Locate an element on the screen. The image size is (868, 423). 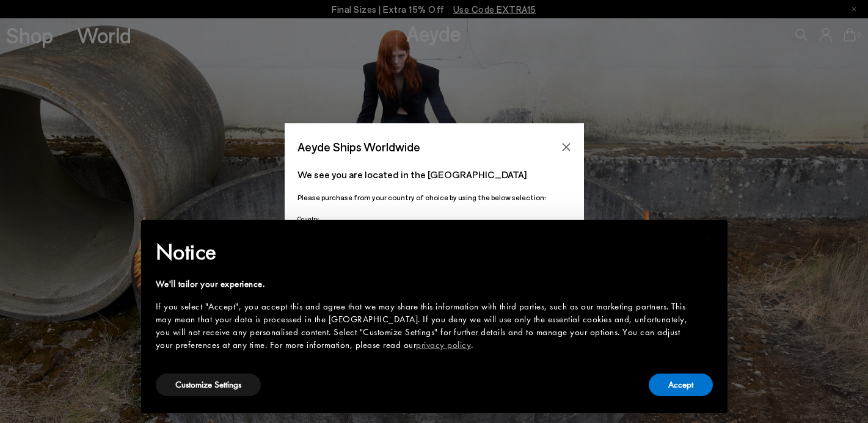
button: Close this notice is located at coordinates (708, 238).